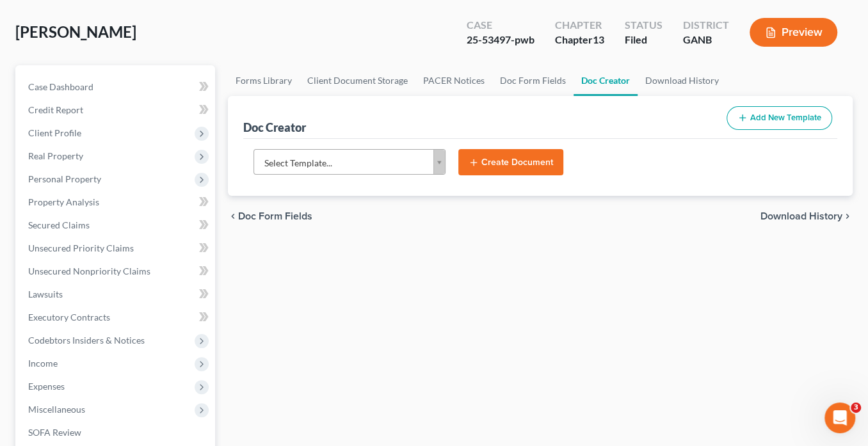 Image resolution: width=868 pixels, height=446 pixels. What do you see at coordinates (63, 202) in the screenshot?
I see `span: Property Analysis` at bounding box center [63, 202].